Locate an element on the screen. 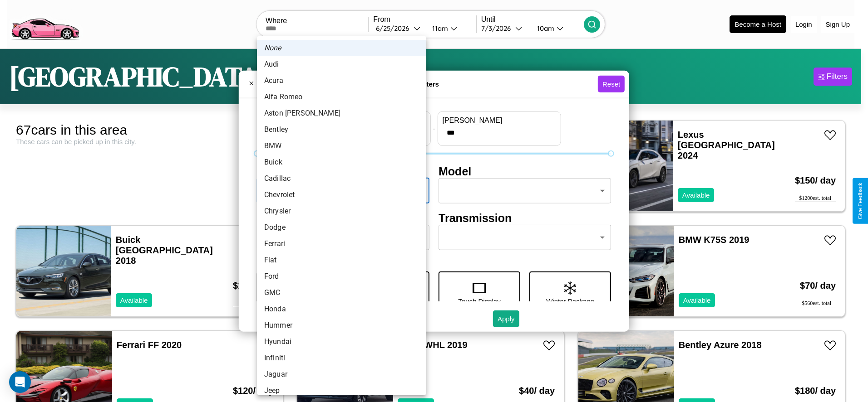 Image resolution: width=868 pixels, height=402 pixels. li: Chevrolet is located at coordinates (341, 195).